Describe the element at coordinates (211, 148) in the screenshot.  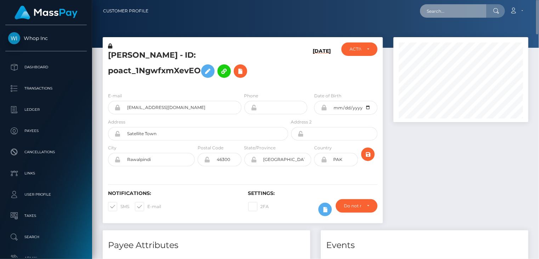
I see `label: Postal Code` at that location.